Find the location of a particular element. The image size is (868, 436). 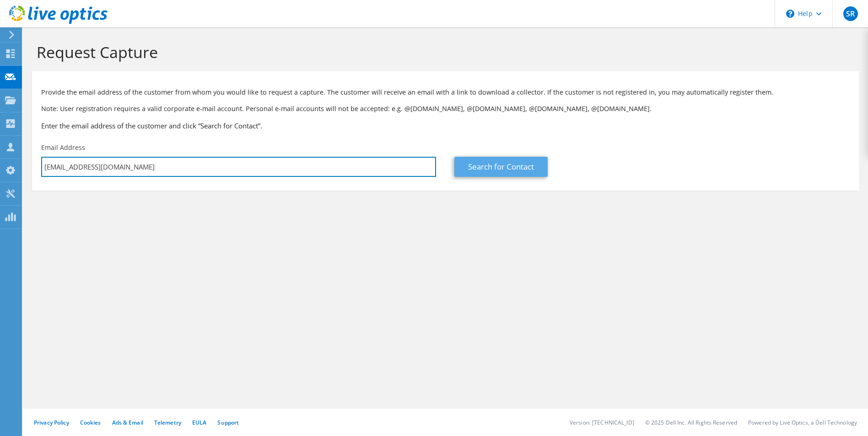

p: Provide the email address of the customer from whom you would like to request a capture. The cust... is located at coordinates (445, 92).